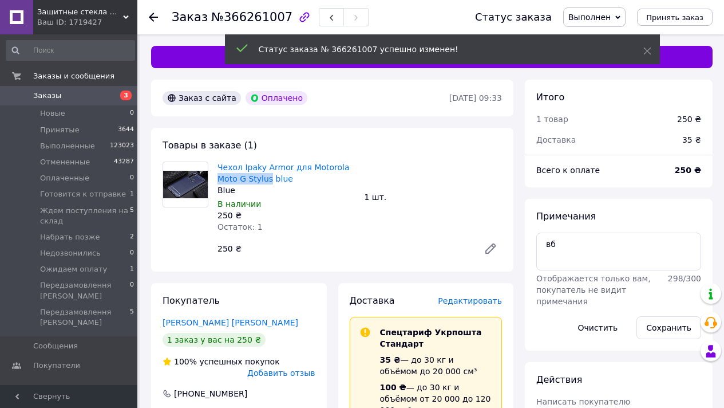 This screenshot has width=724, height=408. Describe the element at coordinates (68, 146) in the screenshot. I see `span: Выполненные` at that location.